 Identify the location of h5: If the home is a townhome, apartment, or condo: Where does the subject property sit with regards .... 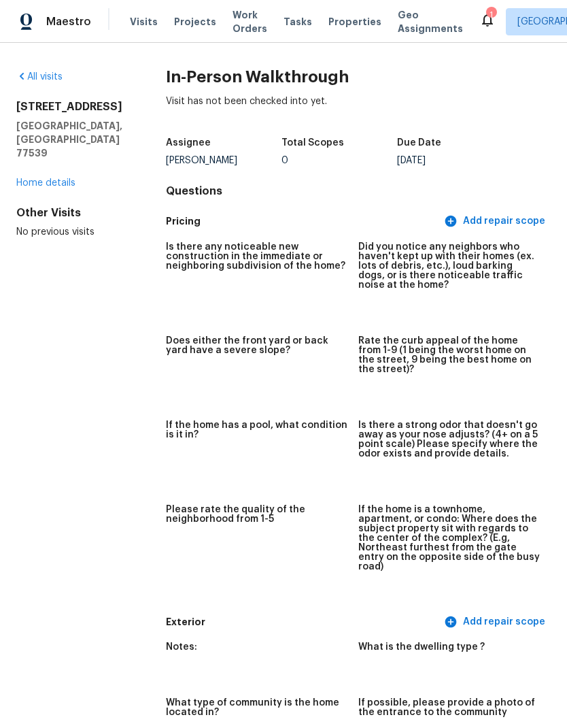
(449, 538).